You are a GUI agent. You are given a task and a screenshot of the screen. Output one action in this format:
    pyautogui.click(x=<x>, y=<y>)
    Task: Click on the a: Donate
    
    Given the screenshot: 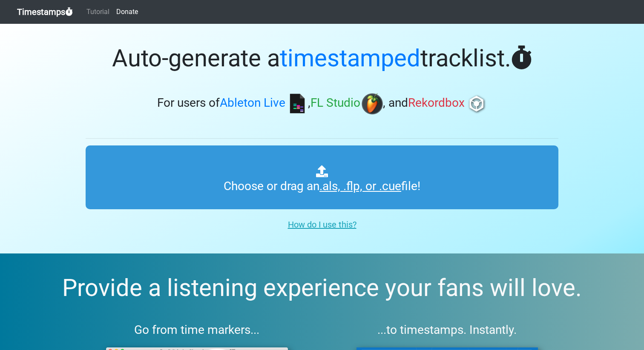 What is the action you would take?
    pyautogui.click(x=127, y=12)
    